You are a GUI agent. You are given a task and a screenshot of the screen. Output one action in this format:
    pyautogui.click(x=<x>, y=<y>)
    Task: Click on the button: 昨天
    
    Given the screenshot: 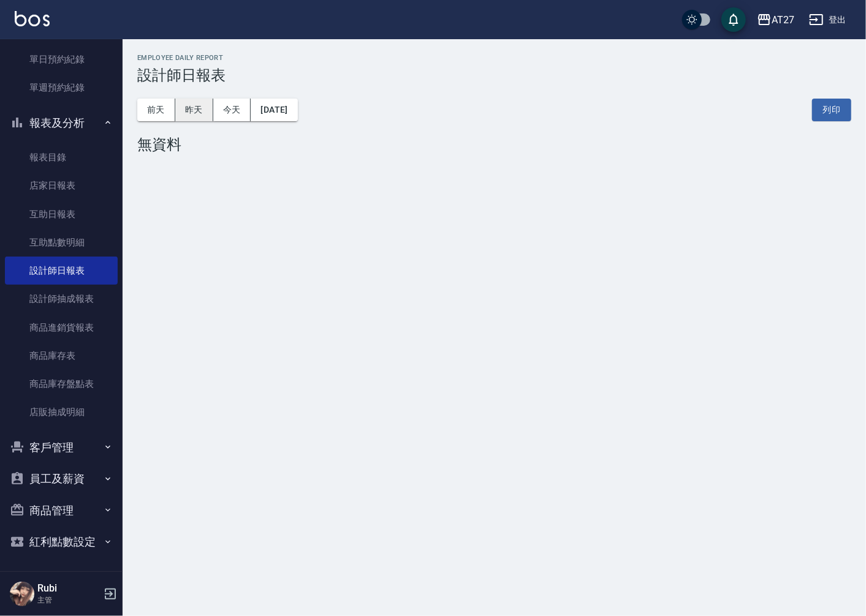 What is the action you would take?
    pyautogui.click(x=195, y=110)
    